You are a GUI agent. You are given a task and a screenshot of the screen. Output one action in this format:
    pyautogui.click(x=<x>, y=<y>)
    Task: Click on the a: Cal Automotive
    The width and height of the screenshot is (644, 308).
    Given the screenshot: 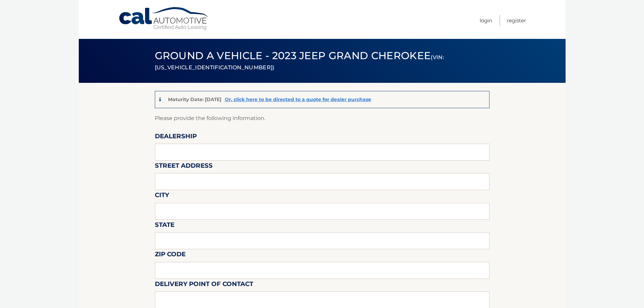 What is the action you would take?
    pyautogui.click(x=164, y=18)
    